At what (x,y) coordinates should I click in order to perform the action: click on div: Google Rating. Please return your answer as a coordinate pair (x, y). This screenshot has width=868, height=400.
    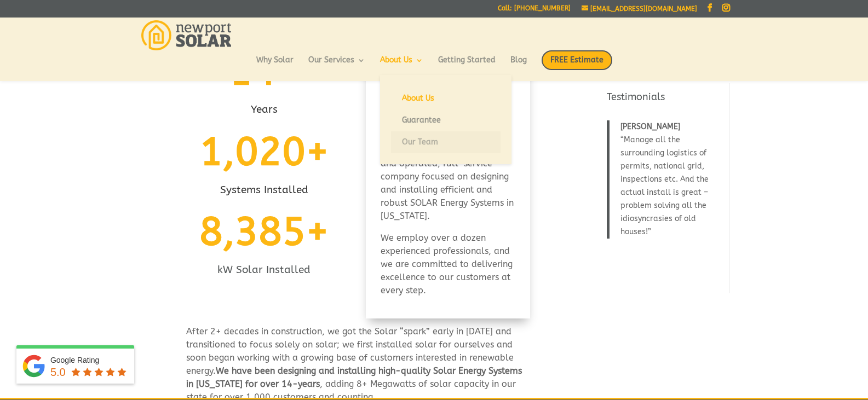
    Looking at the image, I should click on (89, 360).